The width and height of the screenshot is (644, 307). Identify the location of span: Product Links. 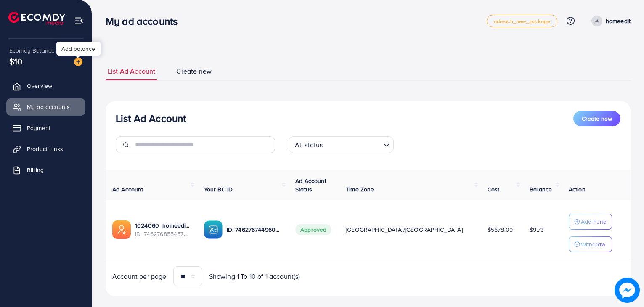
(45, 149).